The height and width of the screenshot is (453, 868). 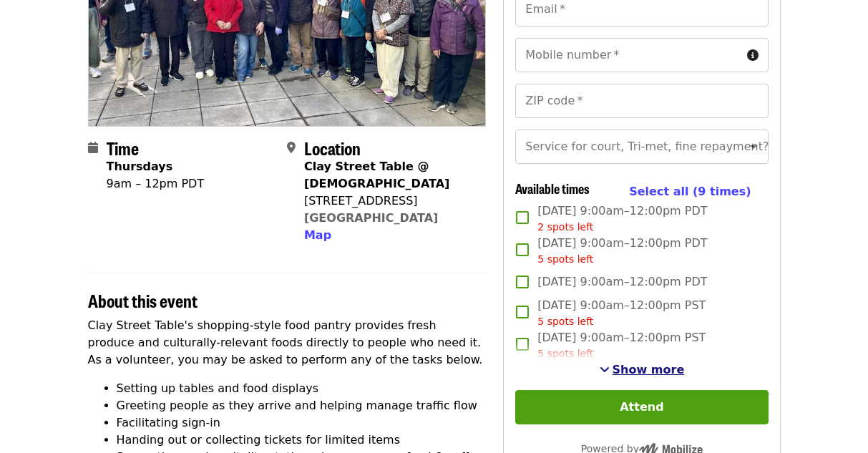 I want to click on button: Select all (9 times), so click(x=690, y=192).